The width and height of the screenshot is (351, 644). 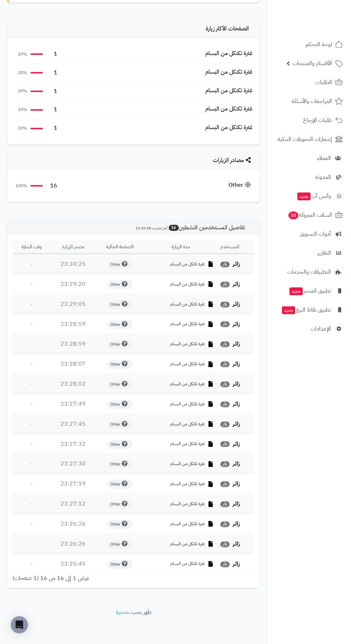 What do you see at coordinates (310, 310) in the screenshot?
I see `a: تطبيق نقاط البيعجديد` at bounding box center [310, 310].